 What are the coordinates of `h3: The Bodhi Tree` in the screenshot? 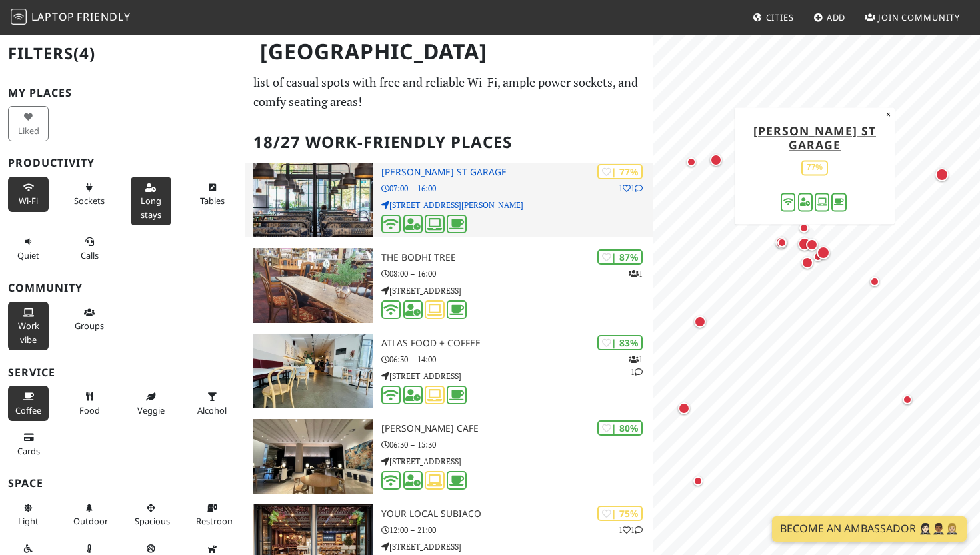 It's located at (517, 257).